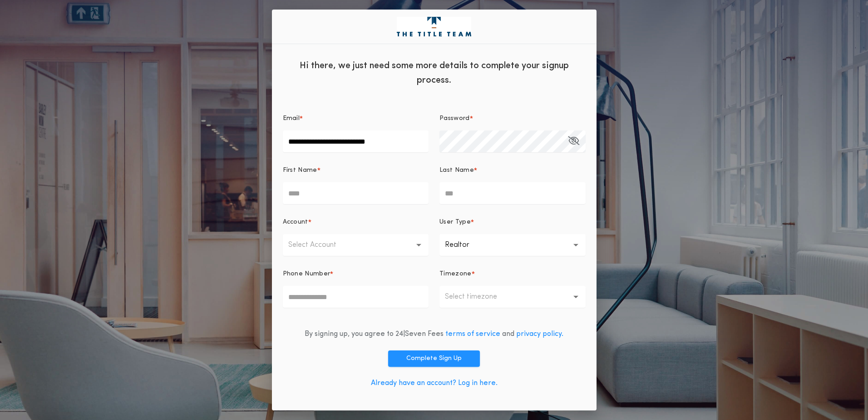 The width and height of the screenshot is (868, 420). What do you see at coordinates (434, 72) in the screenshot?
I see `div: Hi there, we just need some more details to complete your signup process.` at bounding box center [434, 72].